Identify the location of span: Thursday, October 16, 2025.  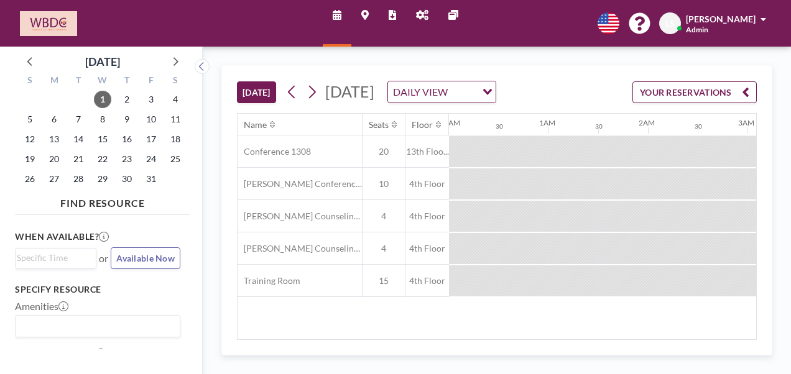
(127, 139).